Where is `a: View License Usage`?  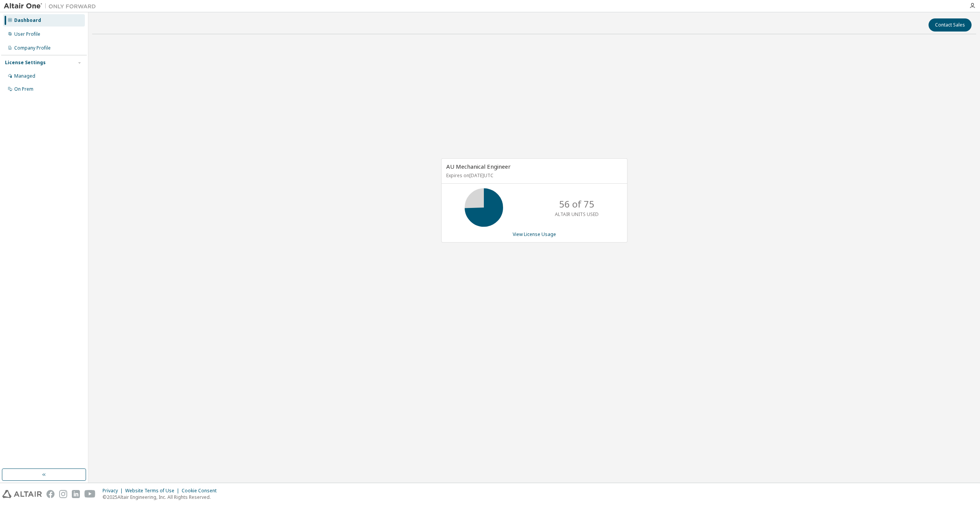 a: View License Usage is located at coordinates (534, 234).